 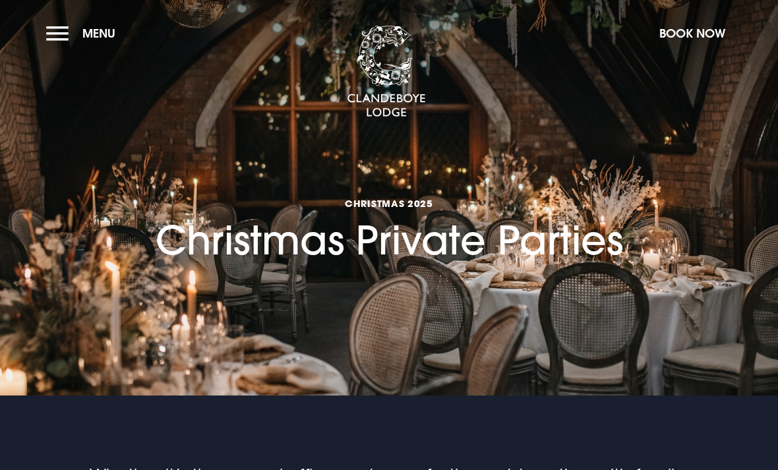 I want to click on button: Book Now, so click(x=692, y=33).